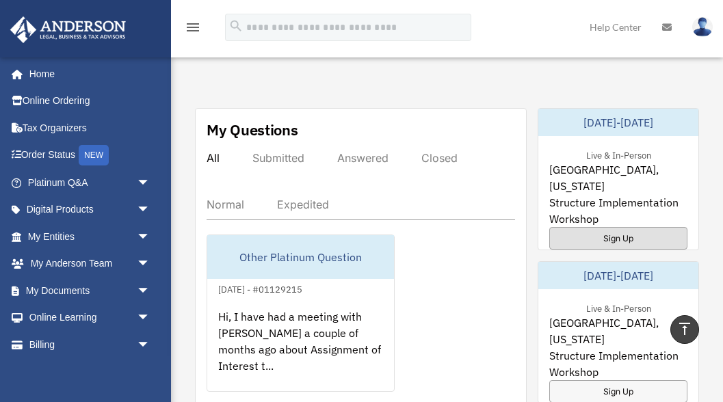 The width and height of the screenshot is (723, 402). What do you see at coordinates (90, 183) in the screenshot?
I see `a: Platinum Q&Aarrow_drop_down` at bounding box center [90, 183].